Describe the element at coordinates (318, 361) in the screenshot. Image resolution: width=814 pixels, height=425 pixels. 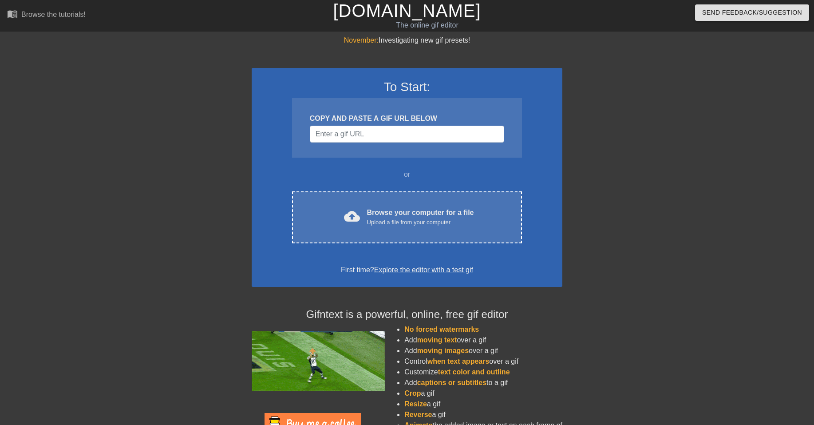
I see `img: football_small.gif` at that location.